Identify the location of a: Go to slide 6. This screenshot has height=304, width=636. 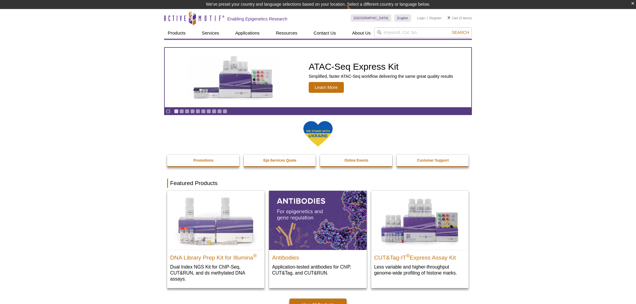
(203, 111).